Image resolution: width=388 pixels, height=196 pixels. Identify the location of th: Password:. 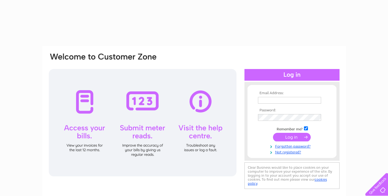
(292, 111).